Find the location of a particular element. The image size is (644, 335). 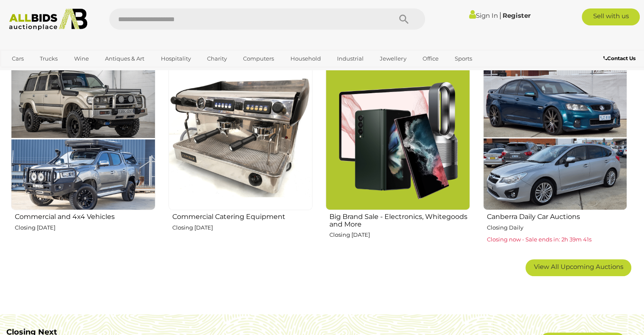

a: View All Upcoming Auctions is located at coordinates (579, 267).